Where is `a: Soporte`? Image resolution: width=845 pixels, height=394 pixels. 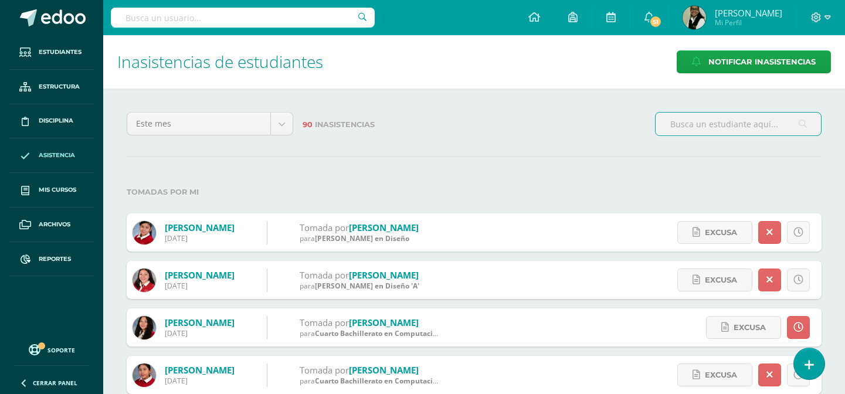 a: Soporte is located at coordinates (52, 349).